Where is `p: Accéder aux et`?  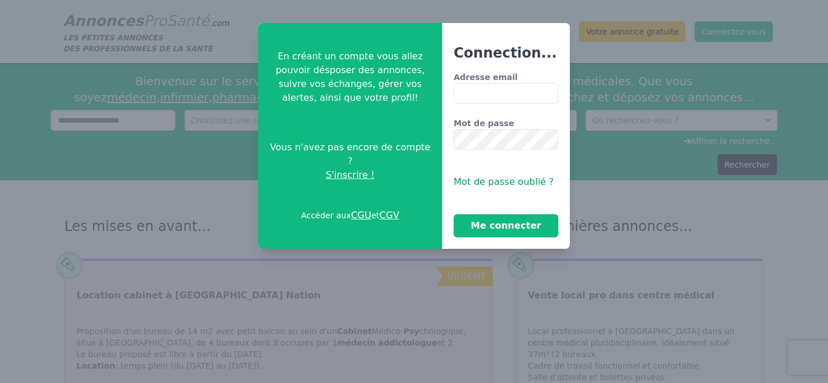 p: Accéder aux et is located at coordinates (350, 215).